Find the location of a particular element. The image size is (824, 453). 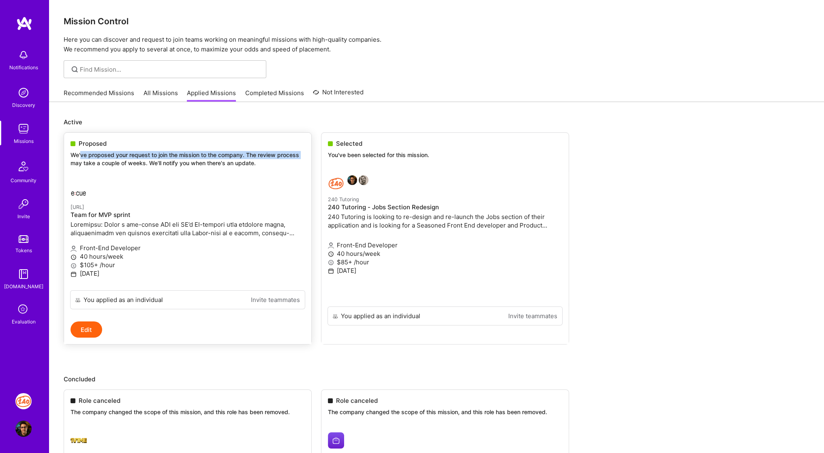

a: User Avatar is located at coordinates (23, 429).